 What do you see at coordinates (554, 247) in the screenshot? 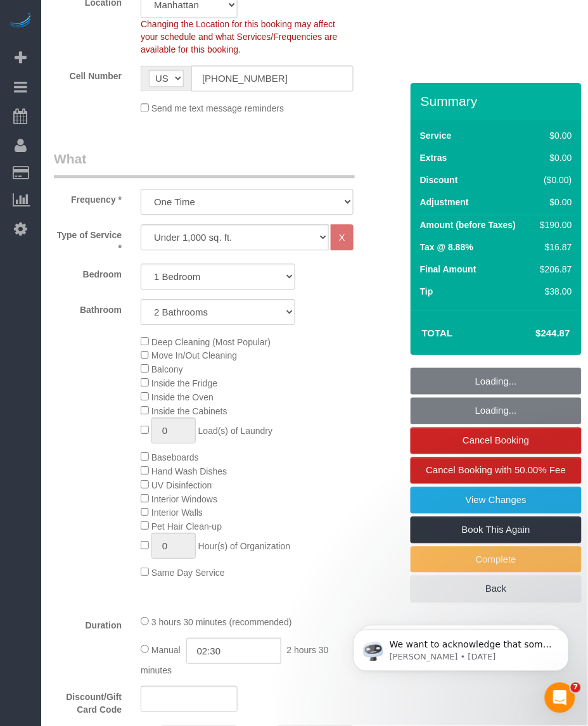
I see `div: $16.87` at bounding box center [554, 247].